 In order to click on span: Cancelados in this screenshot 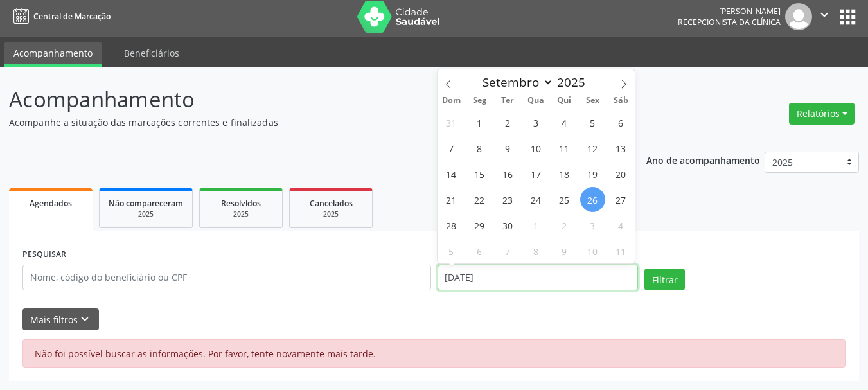, I will do `click(331, 203)`.